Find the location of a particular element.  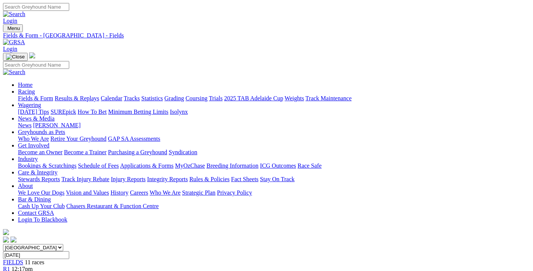

a: Login To Blackbook is located at coordinates (43, 219).